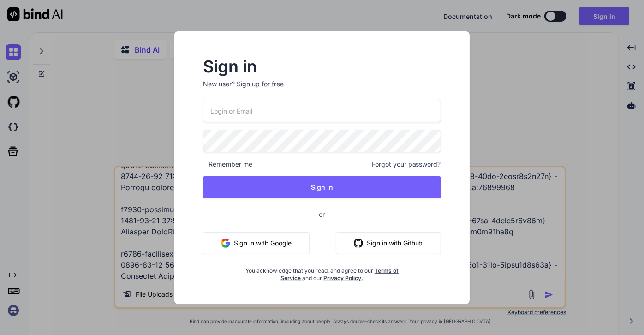 This screenshot has width=644, height=335. What do you see at coordinates (227, 164) in the screenshot?
I see `span: Remember me` at bounding box center [227, 164].